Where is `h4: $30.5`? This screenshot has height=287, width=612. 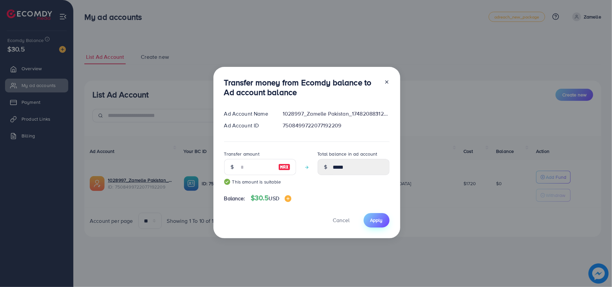
h4: $30.5 is located at coordinates (271, 198).